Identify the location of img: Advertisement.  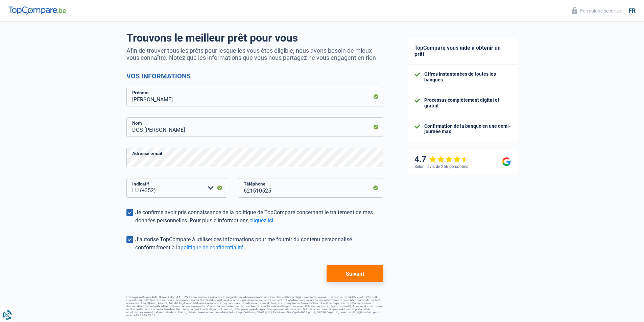
(1, 280).